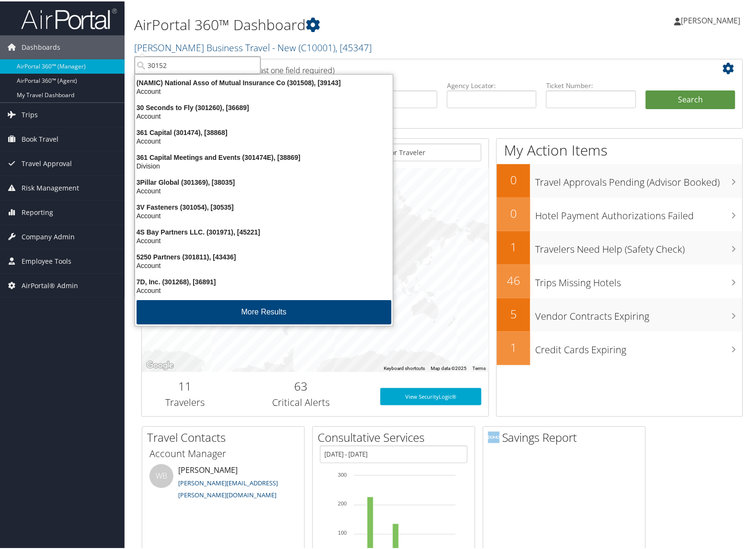  Describe the element at coordinates (49, 284) in the screenshot. I see `span: AirPortal® Admin` at that location.